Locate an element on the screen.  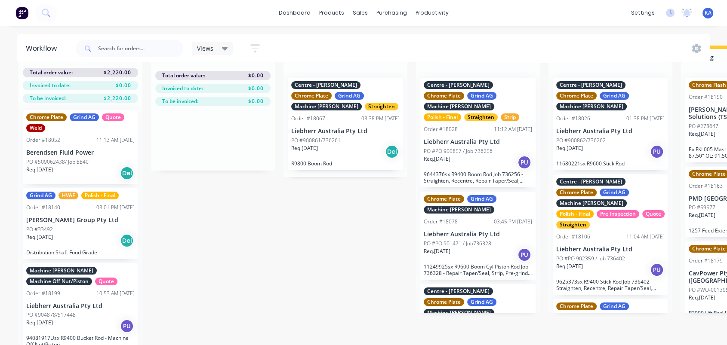
div: Order #18052 is located at coordinates (43, 140).